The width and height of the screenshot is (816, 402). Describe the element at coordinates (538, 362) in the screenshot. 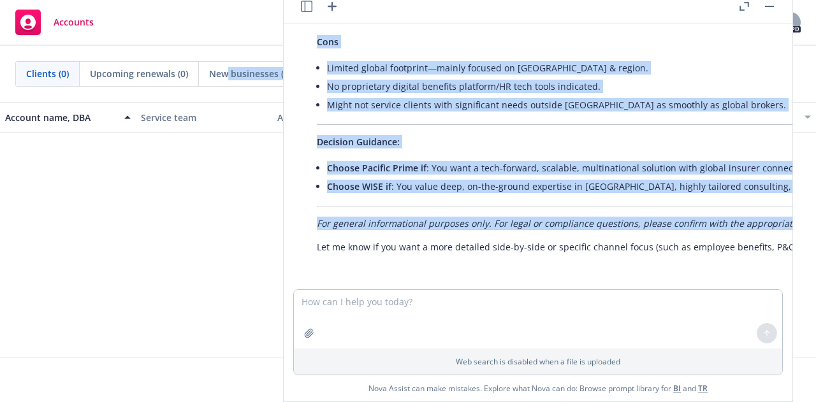

I see `p: Web search is disabled when a file is uploaded` at that location.